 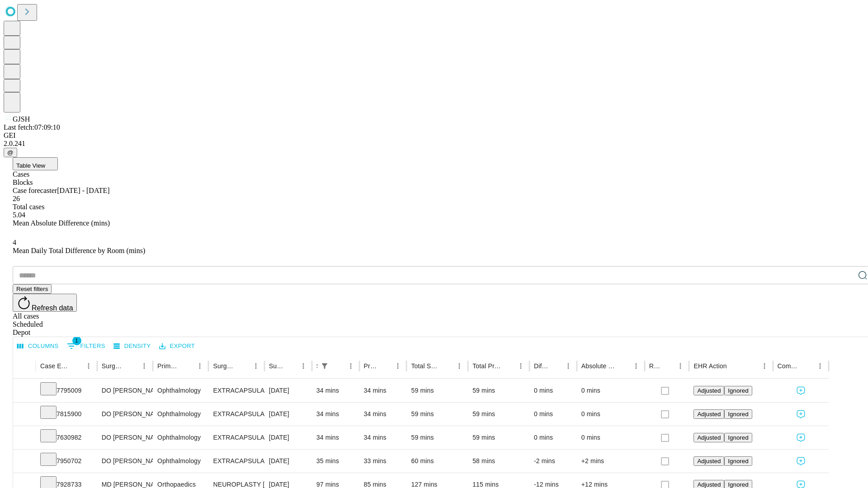 What do you see at coordinates (35, 190) in the screenshot?
I see `span: Case forecaster` at bounding box center [35, 190].